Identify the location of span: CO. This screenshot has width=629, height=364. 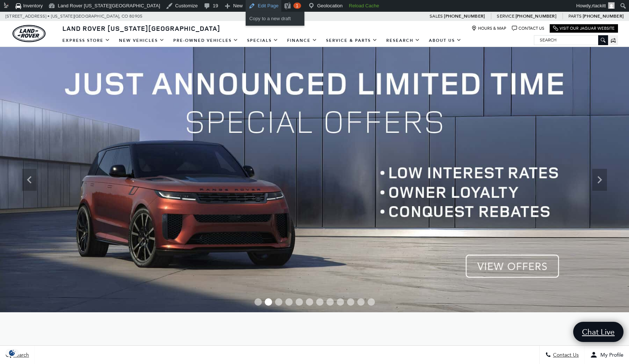
(125, 16).